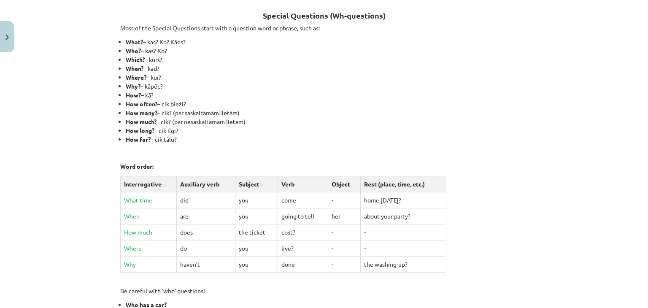 The width and height of the screenshot is (648, 308). Describe the element at coordinates (135, 68) in the screenshot. I see `strong: When?` at that location.